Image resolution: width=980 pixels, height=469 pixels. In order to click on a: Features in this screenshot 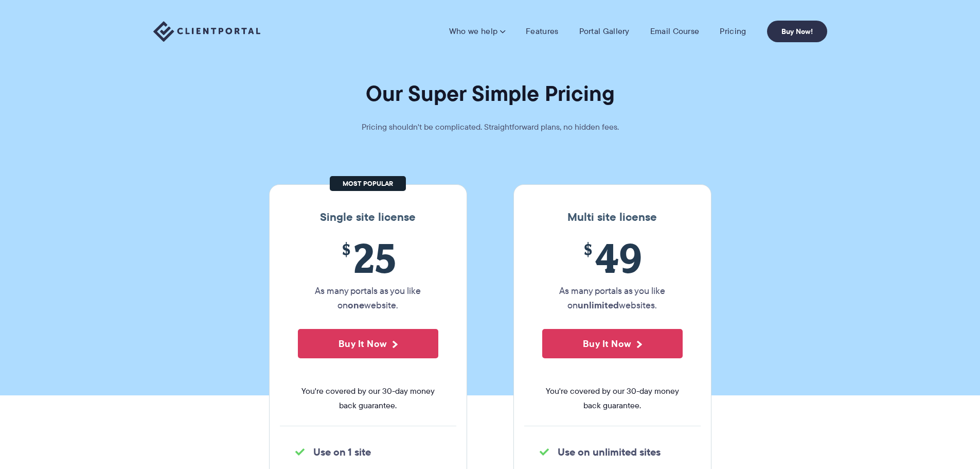, I will do `click(542, 32)`.